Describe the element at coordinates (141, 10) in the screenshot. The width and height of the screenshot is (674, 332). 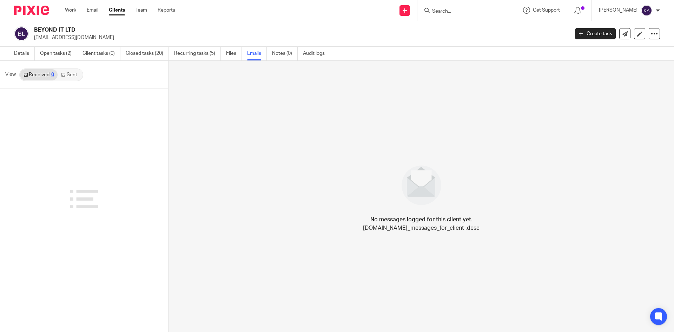
I see `a: Team` at that location.